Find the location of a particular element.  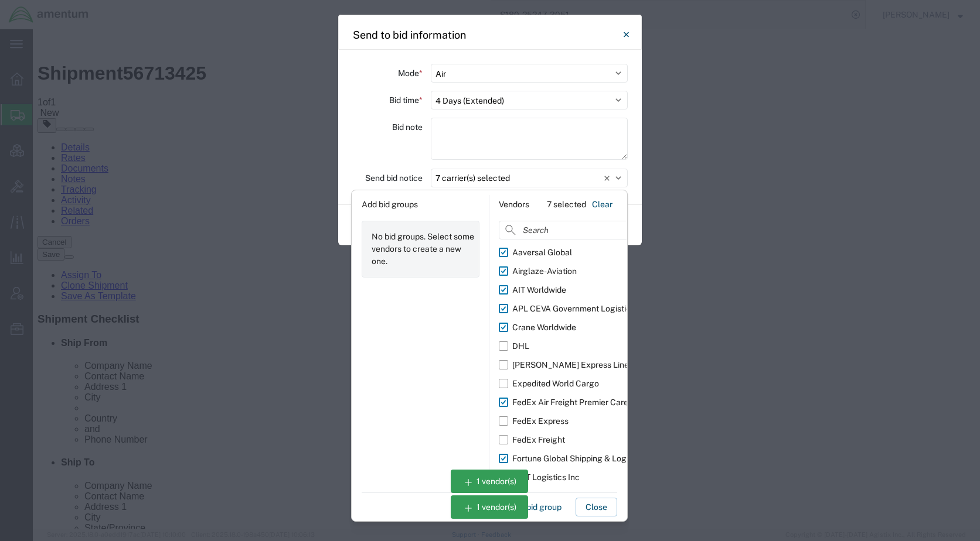

div: No bid groups. Select some vendors to create a new one. is located at coordinates (420, 249).